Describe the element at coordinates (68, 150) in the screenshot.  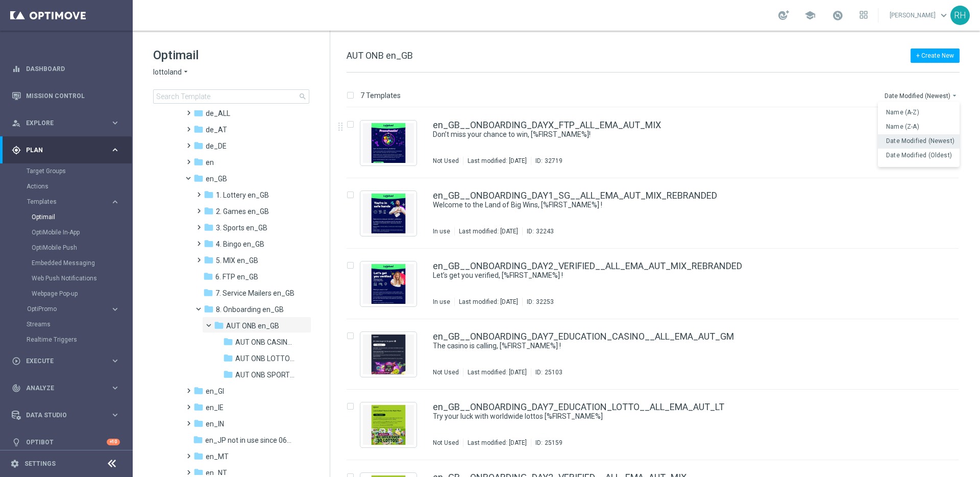
I see `span: Plan` at that location.